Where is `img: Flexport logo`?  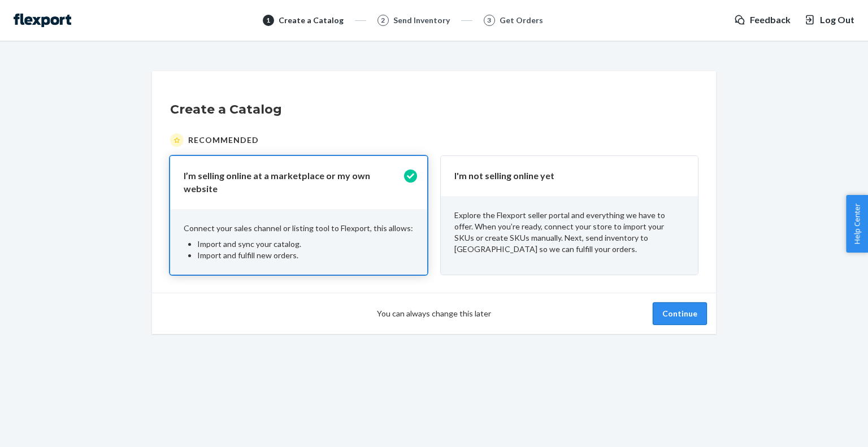 img: Flexport logo is located at coordinates (42, 20).